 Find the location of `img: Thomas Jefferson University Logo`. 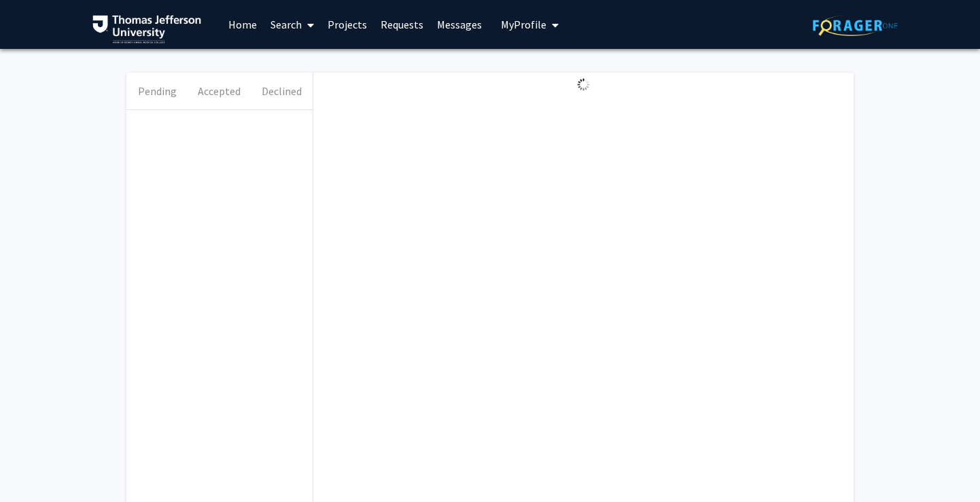

img: Thomas Jefferson University Logo is located at coordinates (147, 30).